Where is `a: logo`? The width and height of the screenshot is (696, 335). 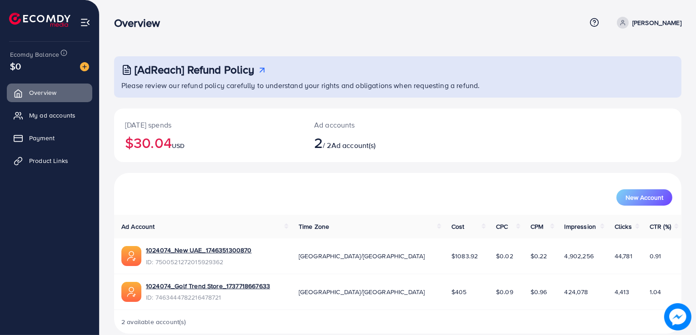
a: logo is located at coordinates (40, 20).